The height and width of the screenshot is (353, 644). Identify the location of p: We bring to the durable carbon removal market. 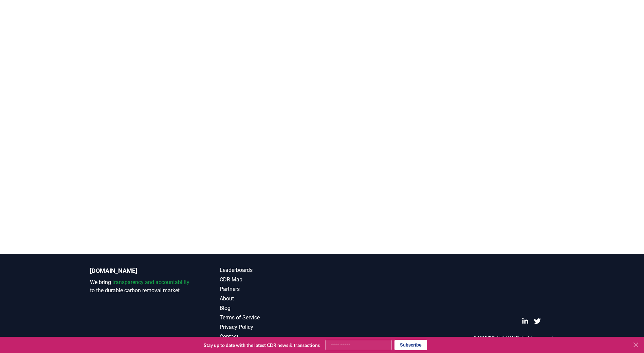
(141, 286).